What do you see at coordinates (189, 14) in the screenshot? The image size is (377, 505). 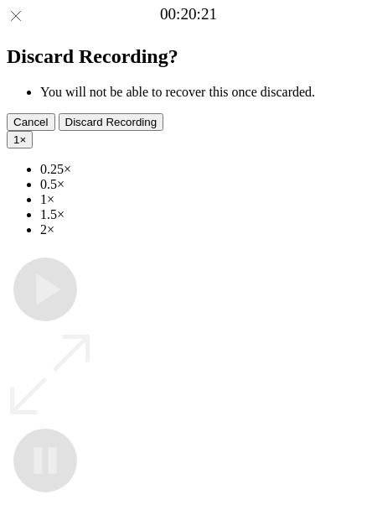 I see `a: 00:20:21` at bounding box center [189, 14].